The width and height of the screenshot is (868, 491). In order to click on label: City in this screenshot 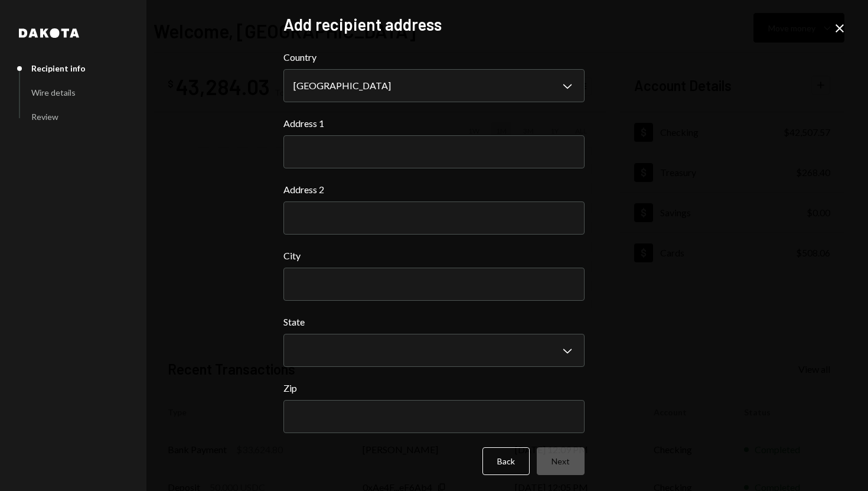, I will do `click(434, 256)`.